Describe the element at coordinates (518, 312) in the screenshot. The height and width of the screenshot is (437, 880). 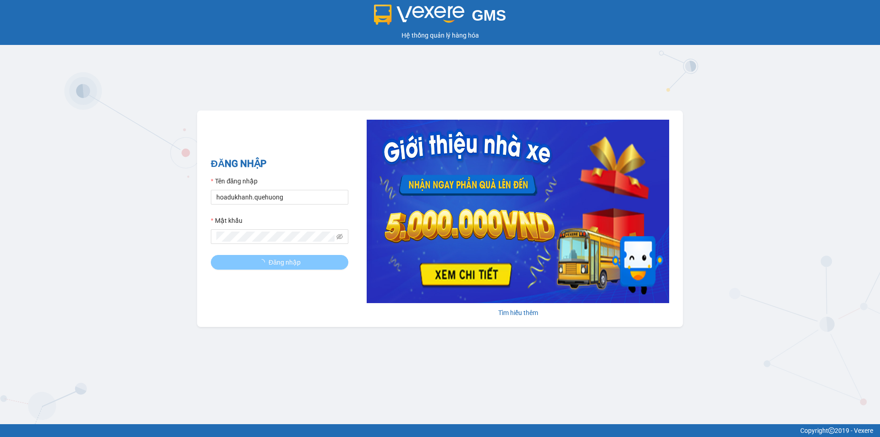
I see `div: Tìm hiểu thêm` at that location.